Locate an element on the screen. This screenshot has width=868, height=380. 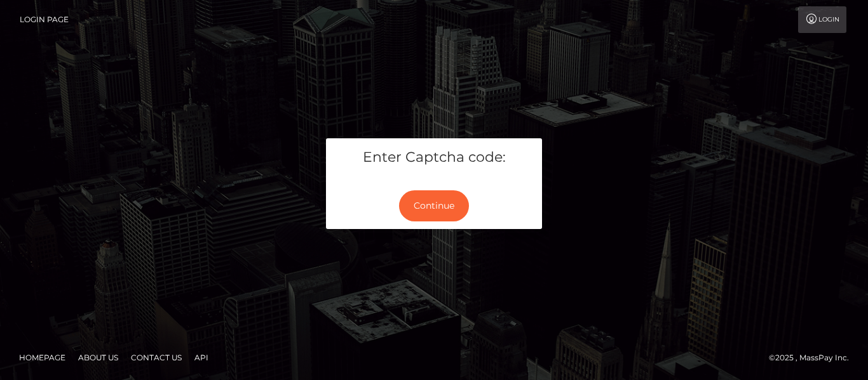
a: About Us is located at coordinates (98, 357).